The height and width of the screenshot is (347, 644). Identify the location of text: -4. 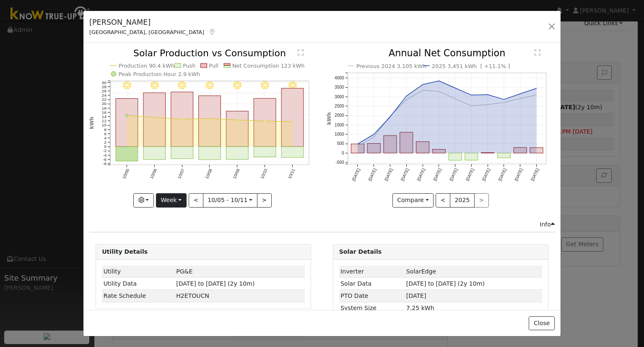
(105, 155).